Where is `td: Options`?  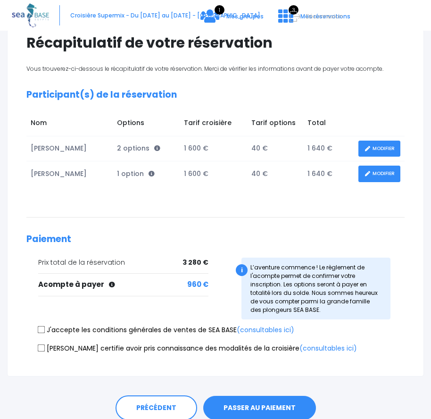 td: Options is located at coordinates (146, 125).